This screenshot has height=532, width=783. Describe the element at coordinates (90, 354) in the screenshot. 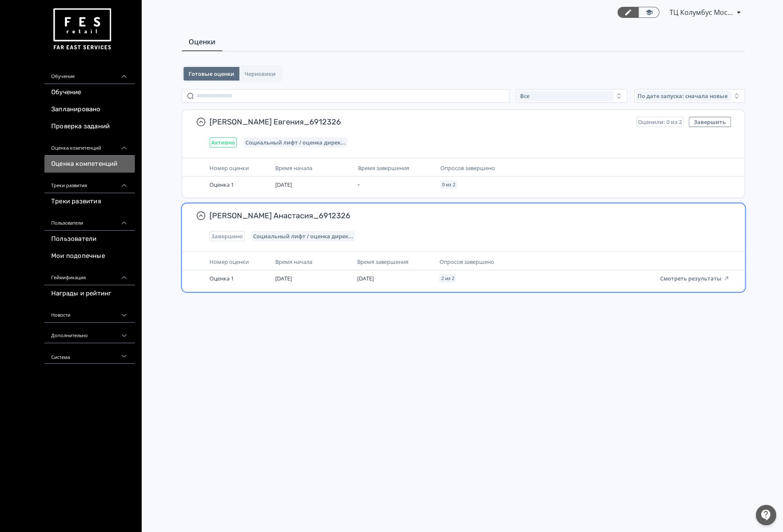

I see `div: Система` at that location.